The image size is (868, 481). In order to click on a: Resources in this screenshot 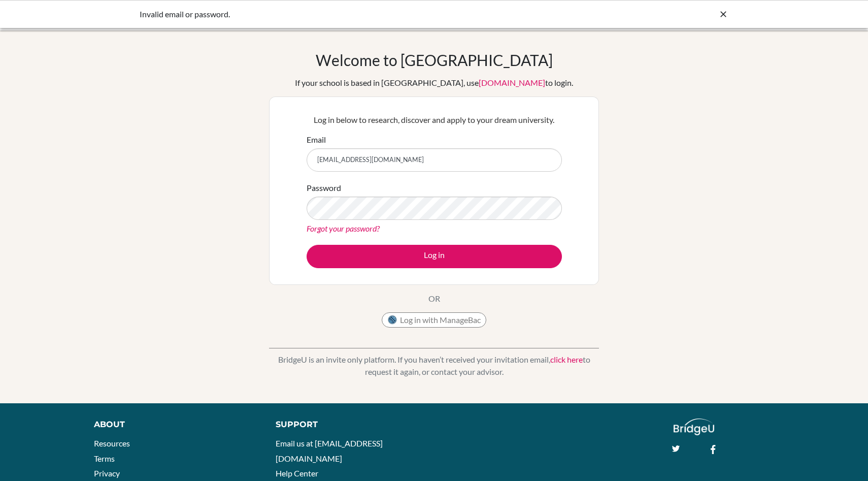, I will do `click(112, 442)`.